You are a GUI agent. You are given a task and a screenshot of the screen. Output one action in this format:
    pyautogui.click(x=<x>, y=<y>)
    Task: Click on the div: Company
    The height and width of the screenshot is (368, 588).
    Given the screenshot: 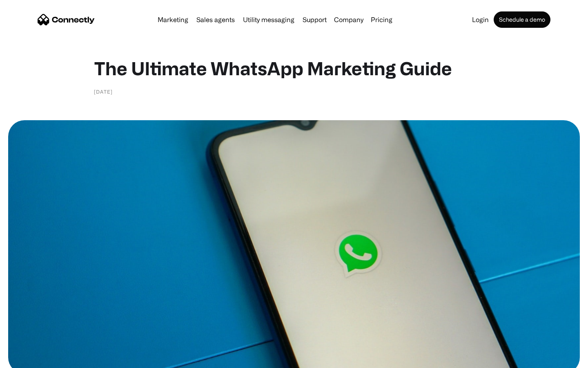 What is the action you would take?
    pyautogui.click(x=349, y=20)
    